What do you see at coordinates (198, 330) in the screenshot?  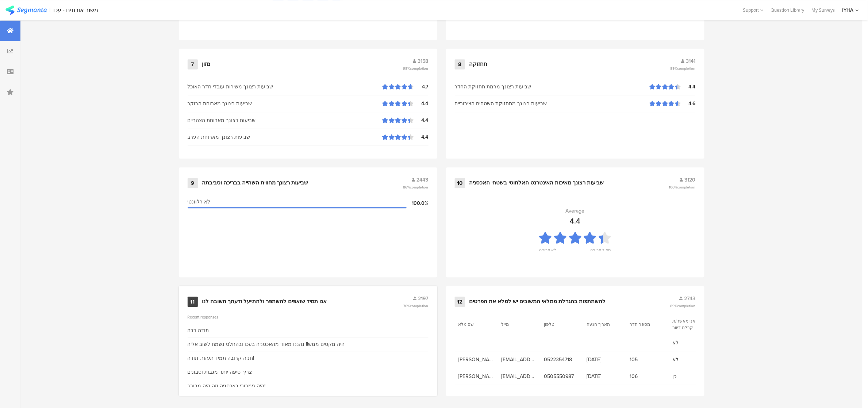 I see `div: תודה רבה` at bounding box center [198, 330].